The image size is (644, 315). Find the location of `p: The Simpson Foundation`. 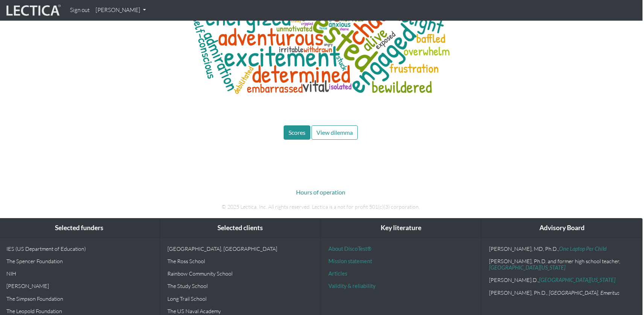

p: The Simpson Foundation is located at coordinates (79, 299).